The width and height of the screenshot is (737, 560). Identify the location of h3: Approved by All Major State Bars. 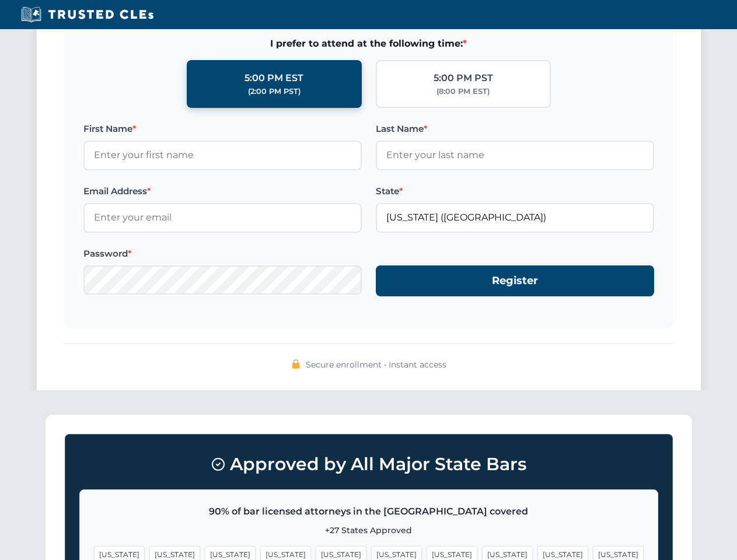
(369, 464).